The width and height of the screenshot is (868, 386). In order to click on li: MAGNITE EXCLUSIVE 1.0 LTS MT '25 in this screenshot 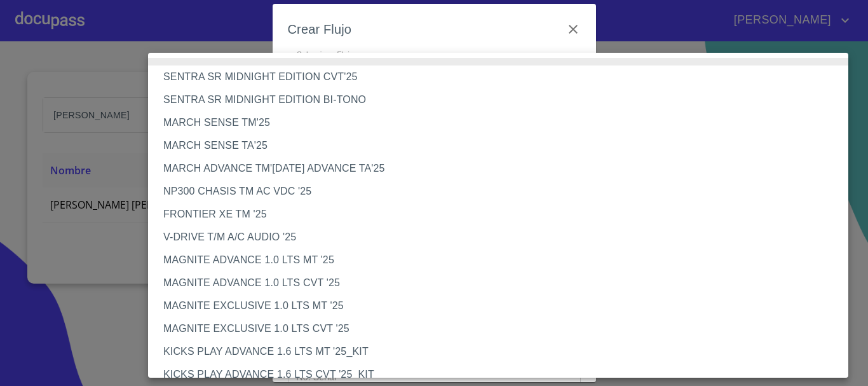, I will do `click(503, 305)`.